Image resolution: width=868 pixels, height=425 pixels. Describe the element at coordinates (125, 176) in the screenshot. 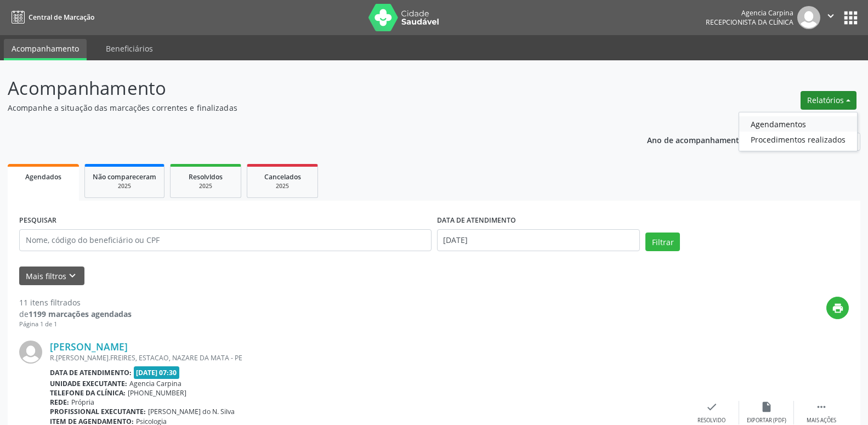

I see `span: Não compareceram` at that location.